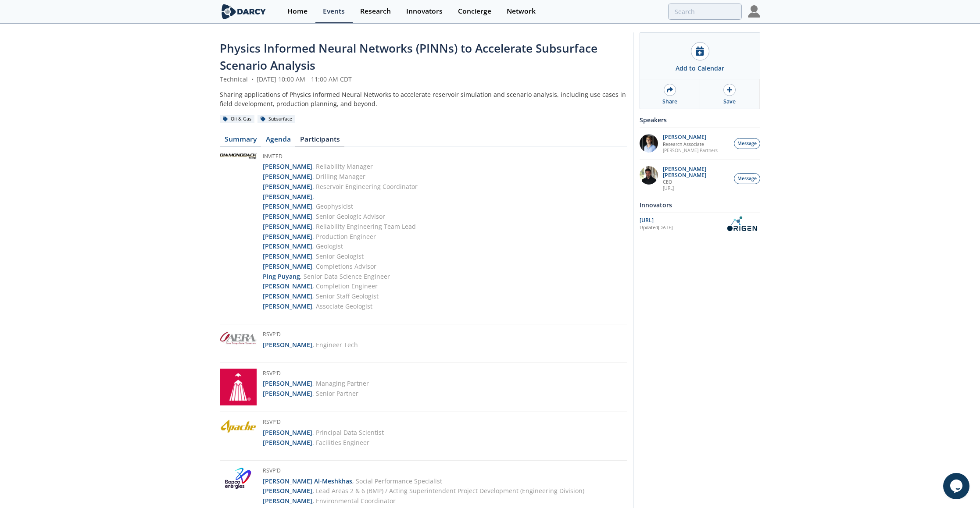 This screenshot has width=980, height=508. Describe the element at coordinates (334, 206) in the screenshot. I see `span: Geophysicist` at that location.